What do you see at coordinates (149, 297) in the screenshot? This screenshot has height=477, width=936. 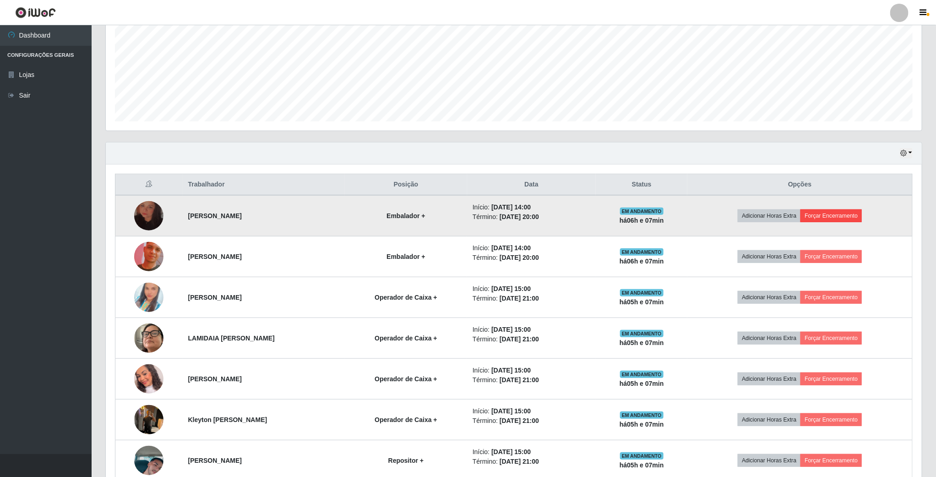 I see `img: 1737279332588.jpeg` at bounding box center [149, 297].